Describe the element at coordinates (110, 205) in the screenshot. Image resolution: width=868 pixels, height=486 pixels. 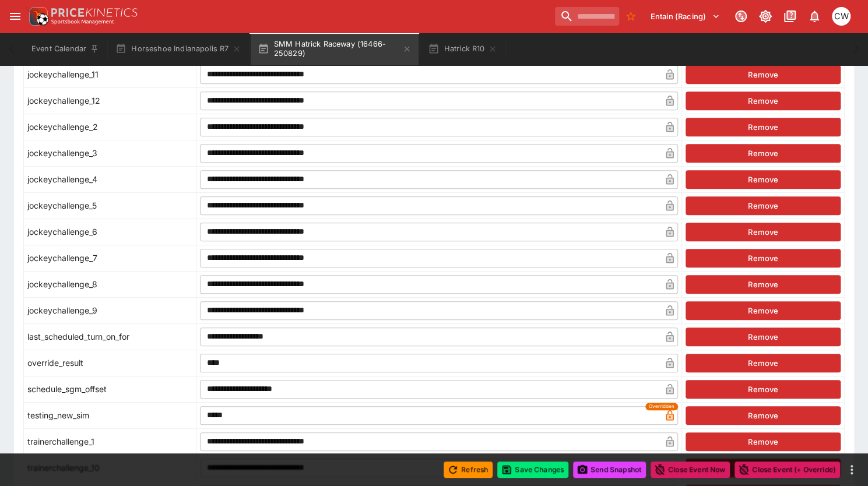
I see `td: jockeychallenge_5` at that location.